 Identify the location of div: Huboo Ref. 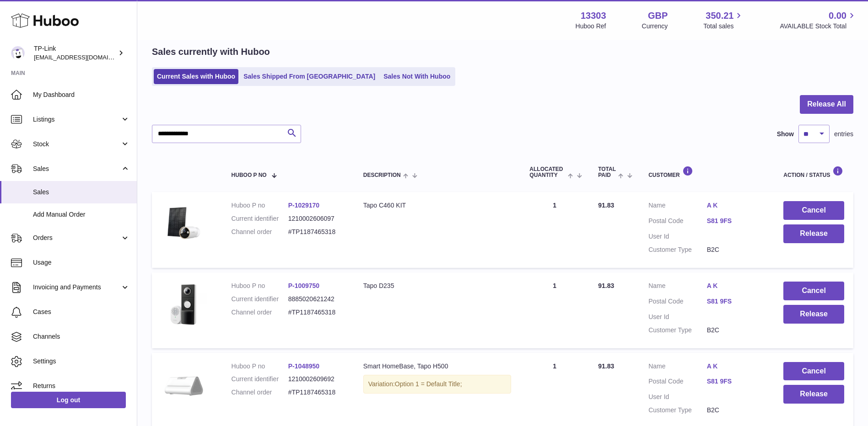
(591, 26).